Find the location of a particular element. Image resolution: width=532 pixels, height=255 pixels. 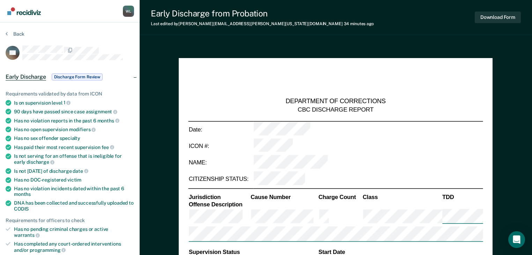

span: specialty is located at coordinates (70, 138).